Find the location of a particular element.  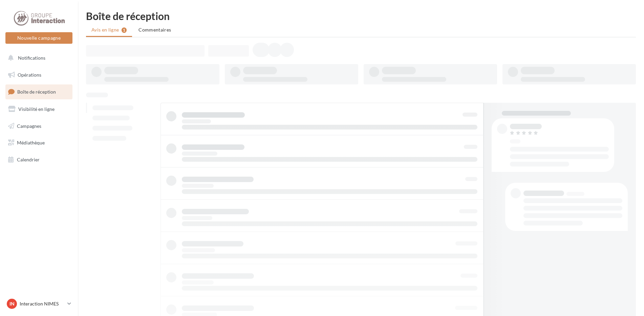

a: Boîte de réception is located at coordinates (39, 91).